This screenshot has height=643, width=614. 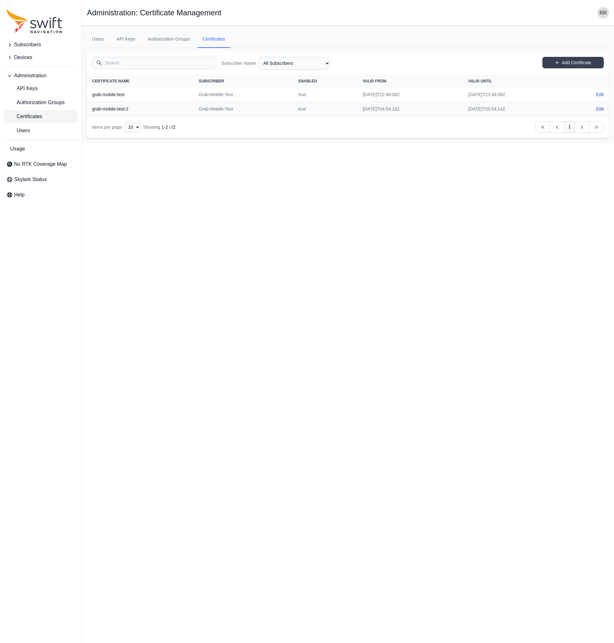 I want to click on span: Subscribers, so click(x=27, y=45).